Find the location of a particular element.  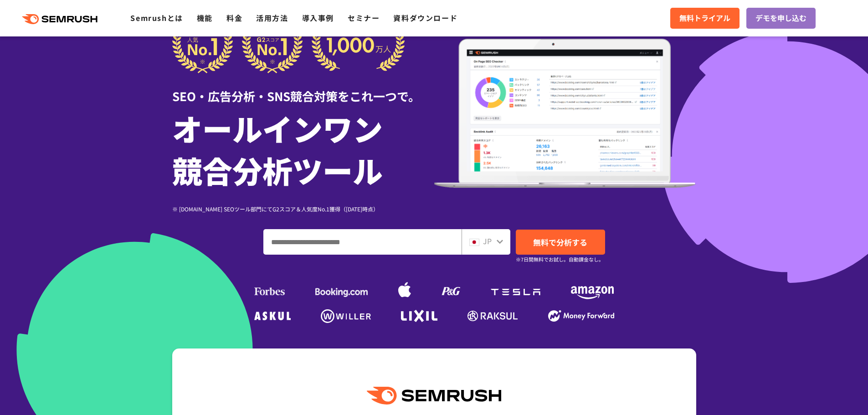

span: 無料で分析する is located at coordinates (560, 242).